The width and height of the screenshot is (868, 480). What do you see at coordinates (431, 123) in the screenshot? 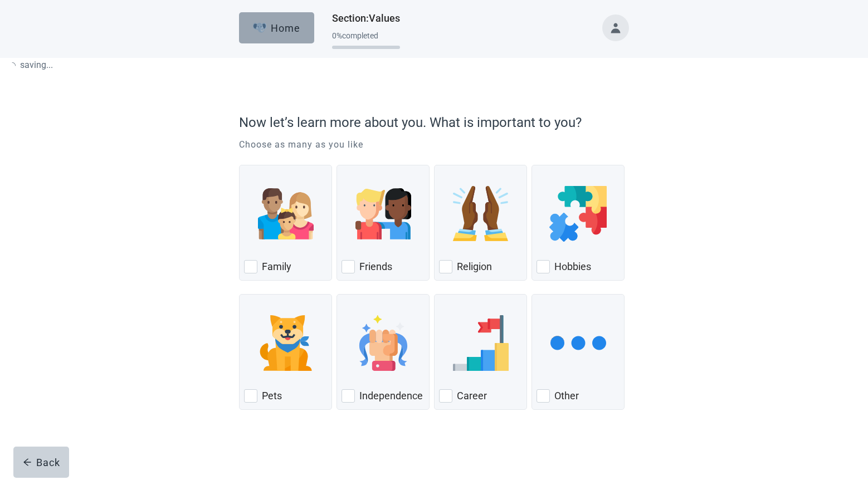
I see `p: Now let’s learn more about you. What is important to you?` at bounding box center [431, 123].